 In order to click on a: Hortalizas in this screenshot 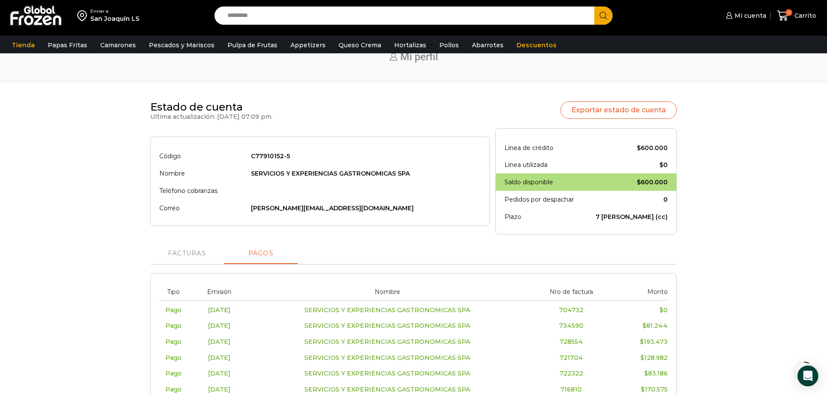, I will do `click(410, 45)`.